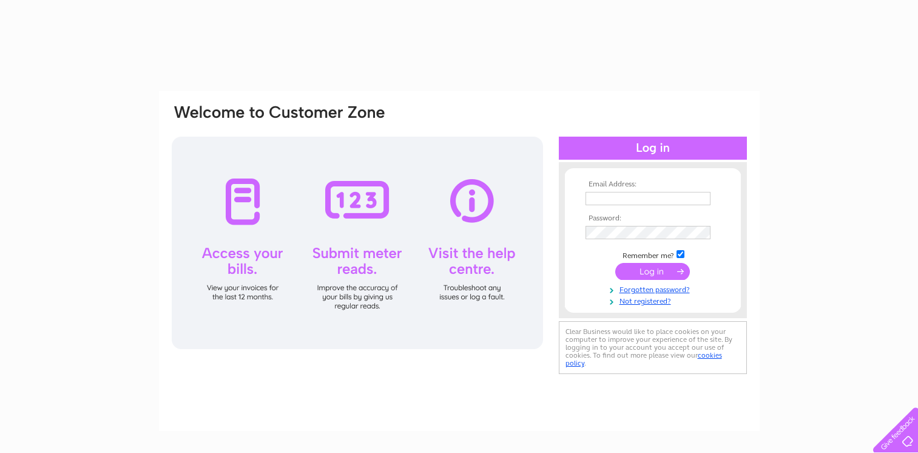 The width and height of the screenshot is (918, 453). What do you see at coordinates (653, 218) in the screenshot?
I see `th: Password:` at bounding box center [653, 218].